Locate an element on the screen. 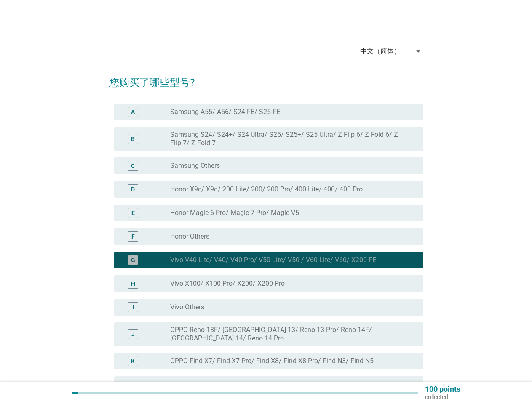  label: Vivo V40 Lite/ V40/ V40 Pro/ V50 Lite/ V50 / V60 Lite/ V60/ X200 FE is located at coordinates (273, 260).